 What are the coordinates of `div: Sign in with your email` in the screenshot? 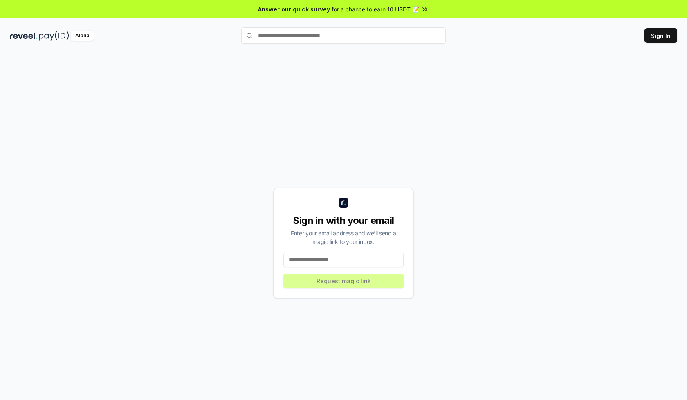 It's located at (343, 221).